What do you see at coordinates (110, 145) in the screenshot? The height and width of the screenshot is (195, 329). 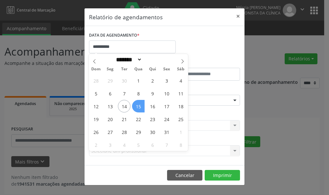 I see `span: Novembro 3, 2025` at bounding box center [110, 145].